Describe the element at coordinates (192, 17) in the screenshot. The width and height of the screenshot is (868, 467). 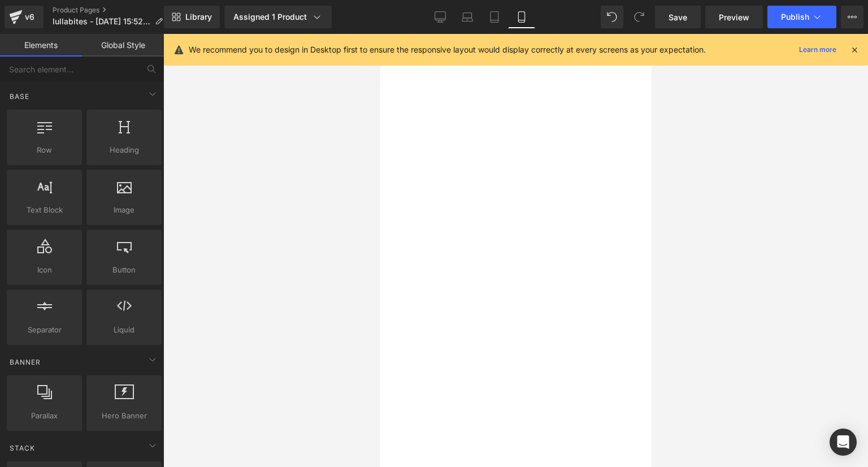
I see `a: New Library` at that location.